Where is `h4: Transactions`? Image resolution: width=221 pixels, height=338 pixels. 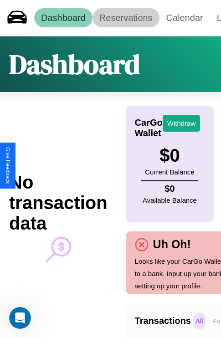
h4: Transactions is located at coordinates (163, 321).